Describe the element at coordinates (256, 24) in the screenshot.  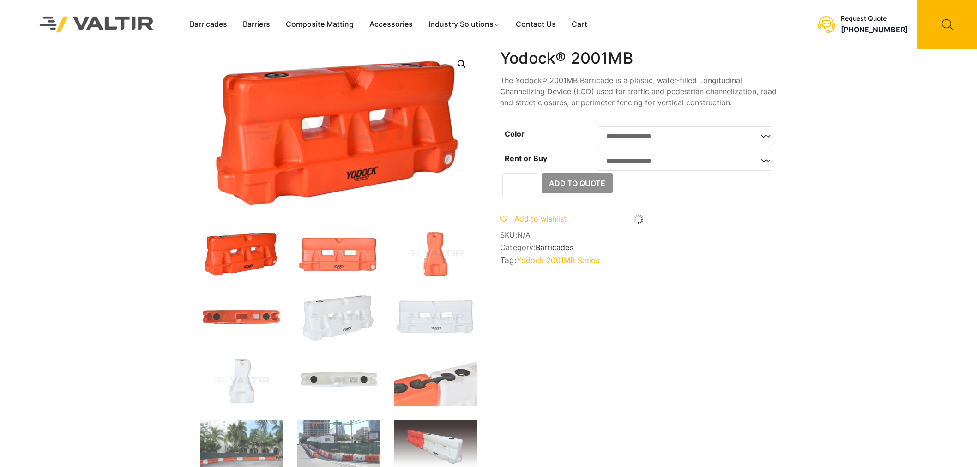
I see `a: Barriers` at that location.